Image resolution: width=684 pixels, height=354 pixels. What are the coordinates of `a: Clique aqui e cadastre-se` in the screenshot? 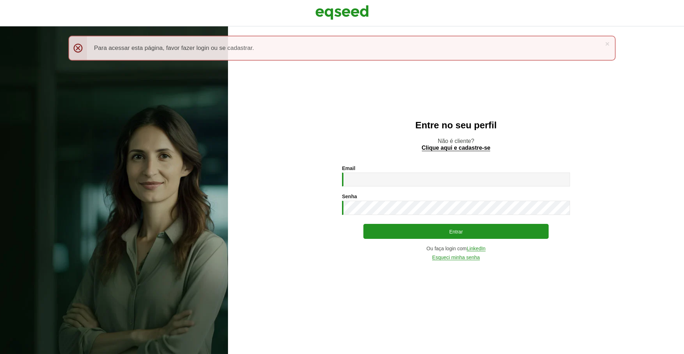 It's located at (456, 148).